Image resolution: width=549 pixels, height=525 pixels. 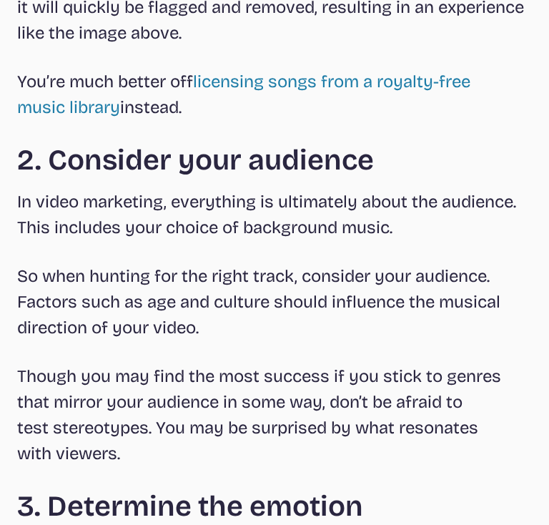 I want to click on p: So when hunting for the right track, consider your audience. Factors such as age and culture shou..., so click(x=275, y=302).